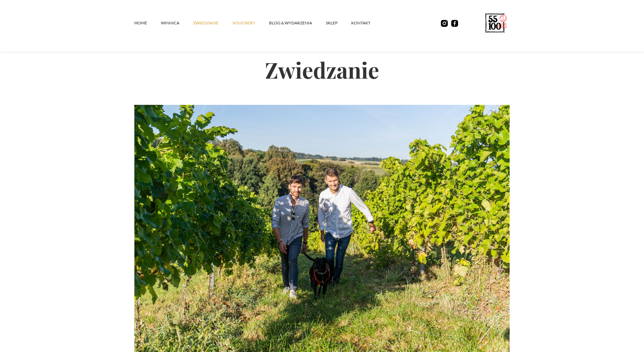 This screenshot has height=352, width=644. I want to click on a: Home, so click(148, 23).